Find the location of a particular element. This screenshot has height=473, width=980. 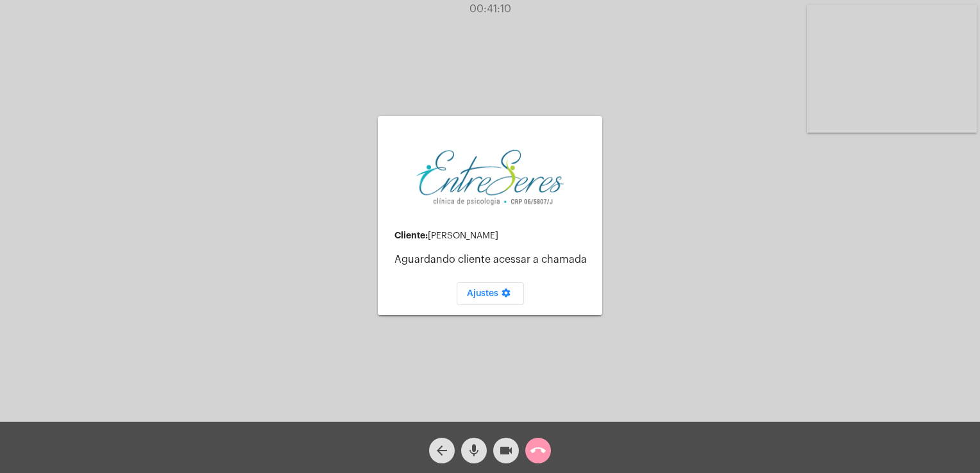

mat-icon: settings is located at coordinates (506, 296).